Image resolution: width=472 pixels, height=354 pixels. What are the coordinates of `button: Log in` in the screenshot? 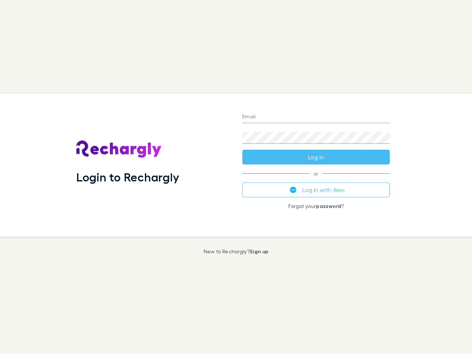 It's located at (316, 157).